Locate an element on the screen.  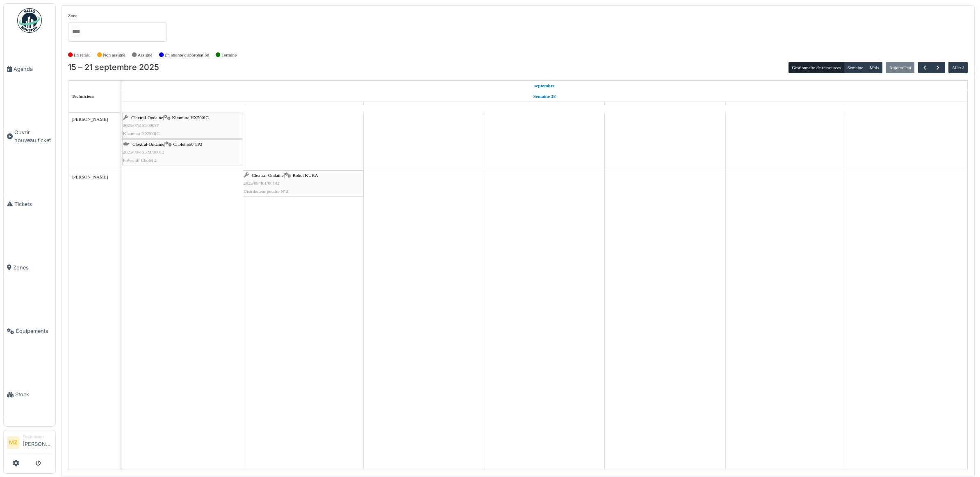
span: Ouvrir nouveau ticket is located at coordinates (33, 136).